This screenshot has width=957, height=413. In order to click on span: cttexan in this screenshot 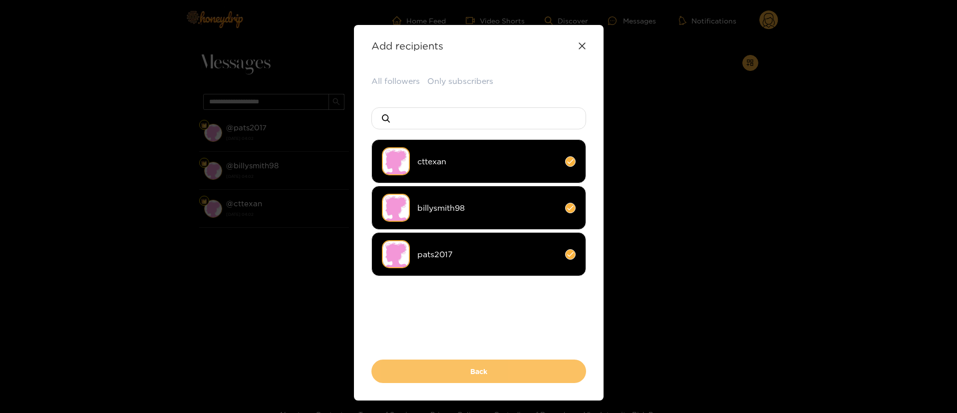, I will do `click(487, 161)`.